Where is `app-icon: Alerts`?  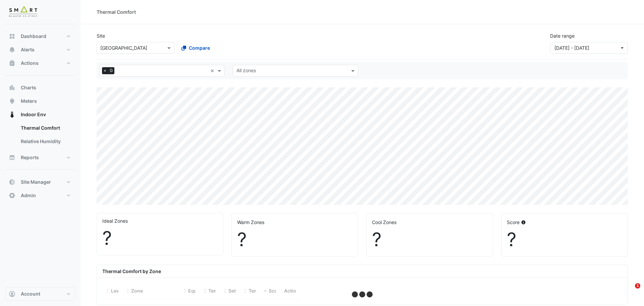 app-icon: Alerts is located at coordinates (12, 50).